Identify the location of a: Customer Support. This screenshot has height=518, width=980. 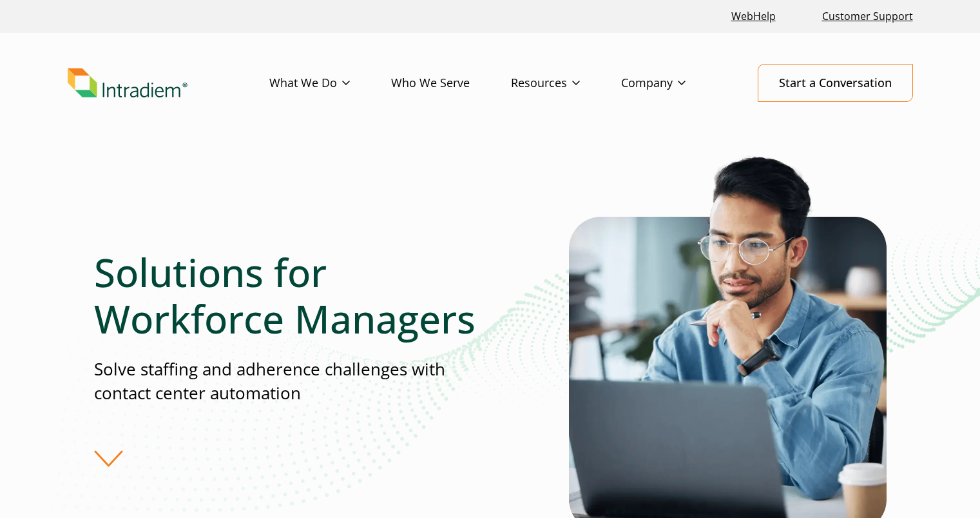
(867, 16).